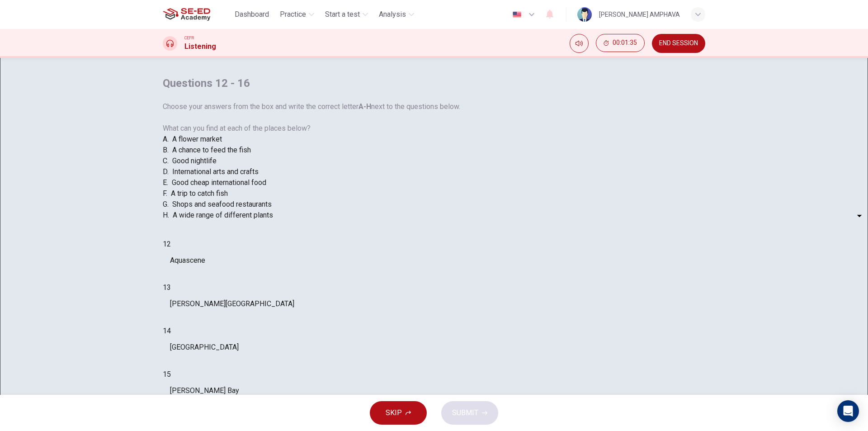  What do you see at coordinates (211, 150) in the screenshot?
I see `span: A chance to feed the fish` at bounding box center [211, 150].